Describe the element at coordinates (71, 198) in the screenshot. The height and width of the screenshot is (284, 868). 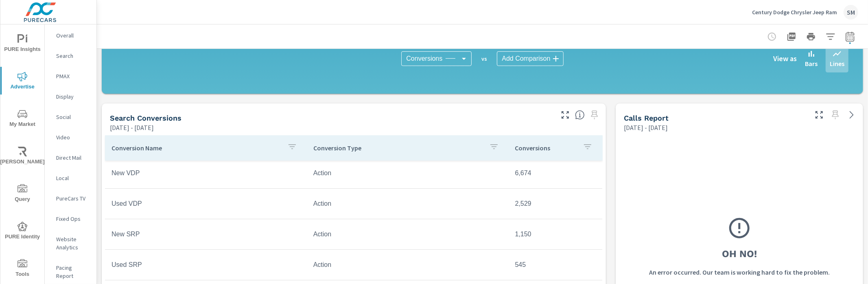
I see `div: PureCars TV` at that location.